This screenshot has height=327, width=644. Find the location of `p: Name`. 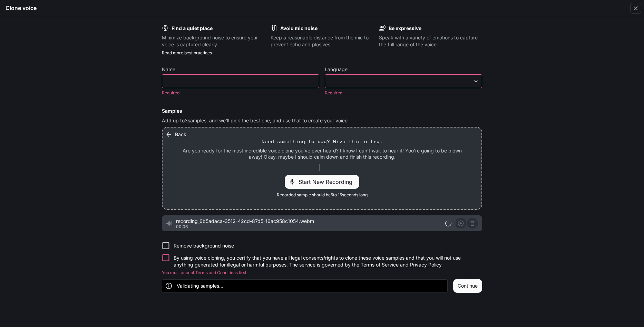

p: Name is located at coordinates (169, 70).